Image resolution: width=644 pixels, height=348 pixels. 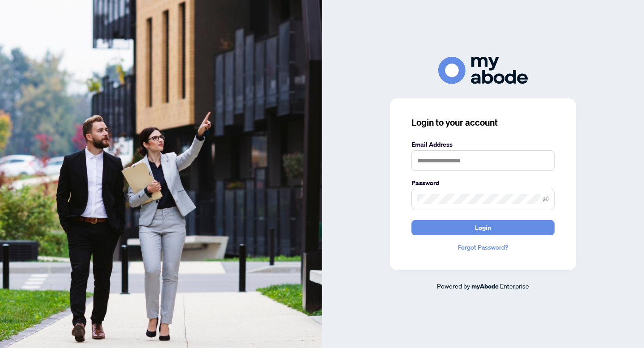 What do you see at coordinates (514, 286) in the screenshot?
I see `span: Enterprise` at bounding box center [514, 286].